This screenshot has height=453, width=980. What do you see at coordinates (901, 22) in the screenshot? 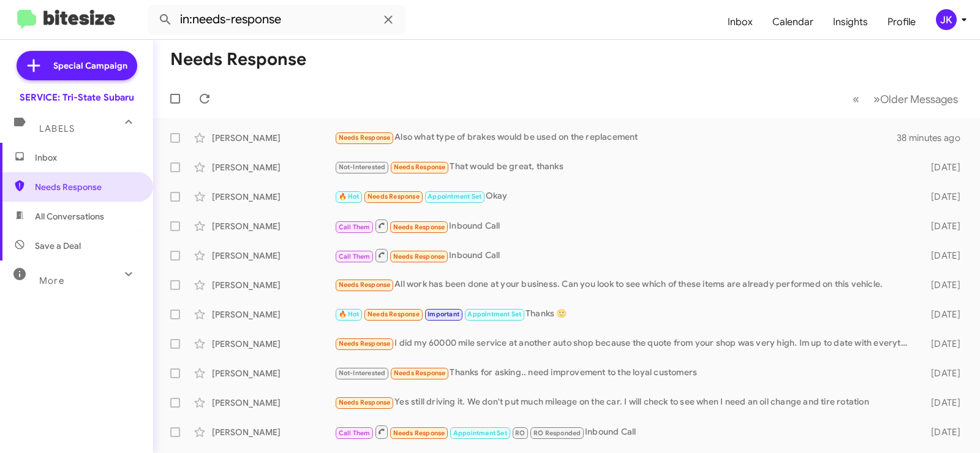
I see `a: Profile` at bounding box center [901, 22].